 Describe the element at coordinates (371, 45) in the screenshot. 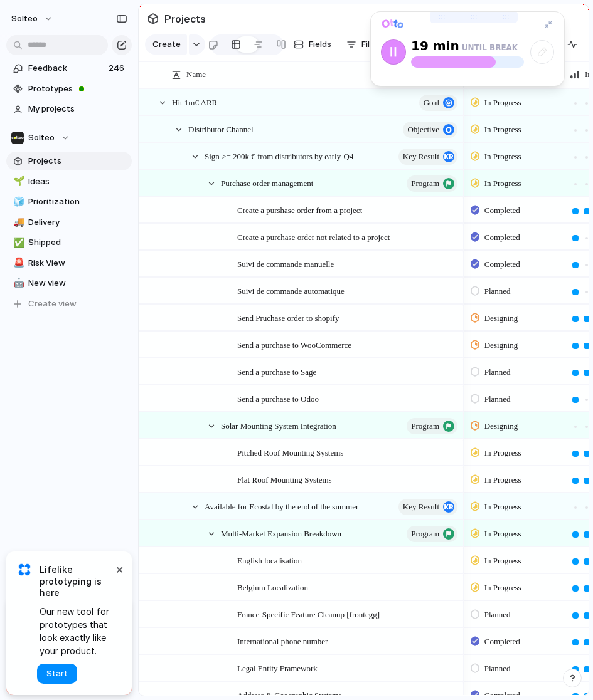

I see `span: Filter` at that location.